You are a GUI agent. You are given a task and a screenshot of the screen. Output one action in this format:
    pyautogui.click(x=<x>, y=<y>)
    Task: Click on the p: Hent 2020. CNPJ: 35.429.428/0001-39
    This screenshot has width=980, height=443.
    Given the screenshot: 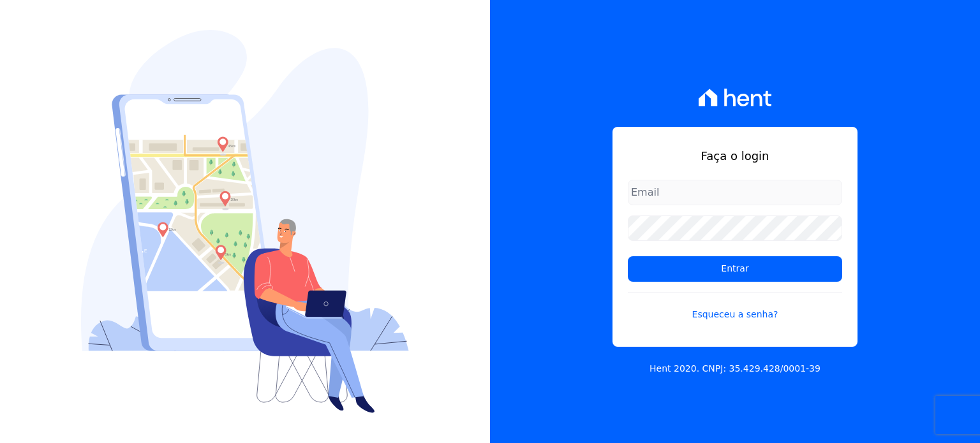 What is the action you would take?
    pyautogui.click(x=735, y=368)
    